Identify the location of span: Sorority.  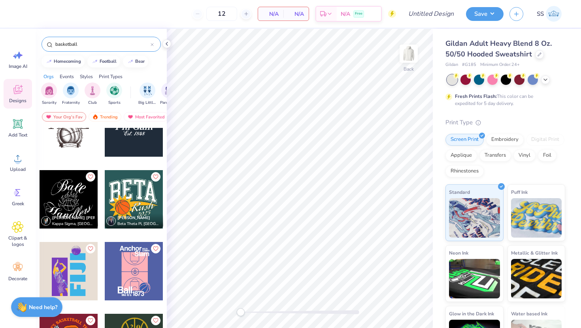
(49, 103).